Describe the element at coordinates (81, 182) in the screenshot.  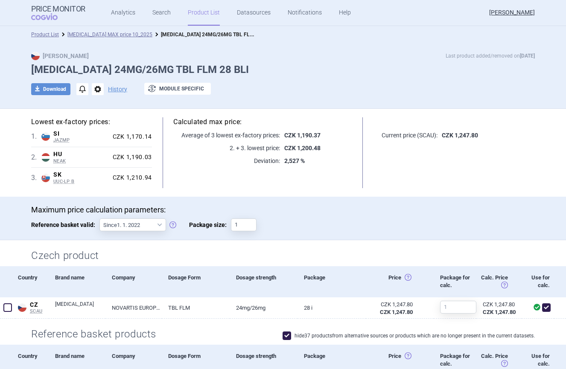
I see `span: UUC-LP B` at that location.